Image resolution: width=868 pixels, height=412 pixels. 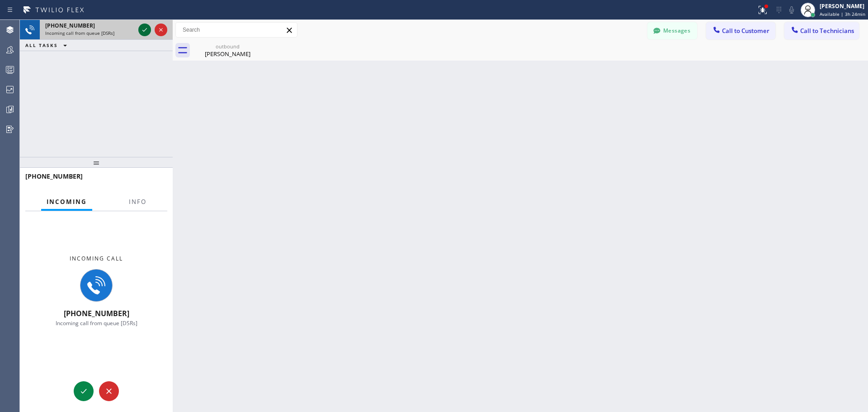 What do you see at coordinates (228, 50) in the screenshot?
I see `div: Ed Sanchez` at bounding box center [228, 50].